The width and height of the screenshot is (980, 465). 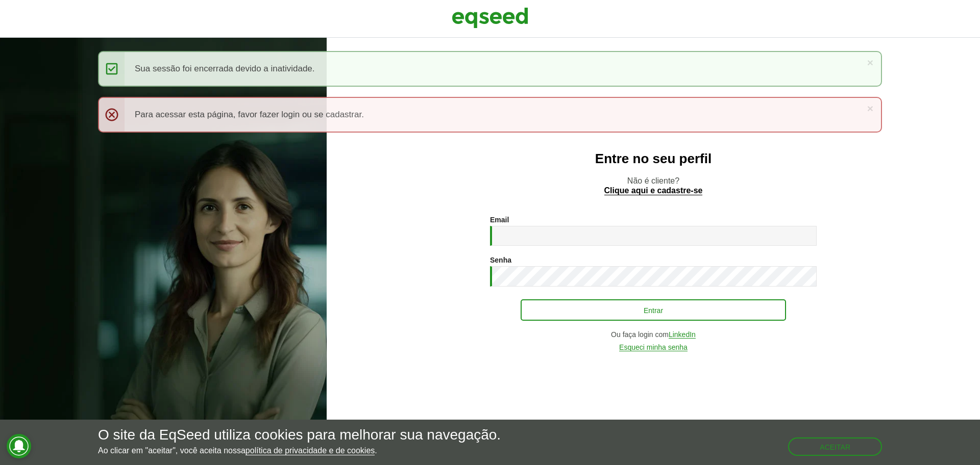 What do you see at coordinates (653, 185) in the screenshot?
I see `p: Não é cliente?` at bounding box center [653, 185].